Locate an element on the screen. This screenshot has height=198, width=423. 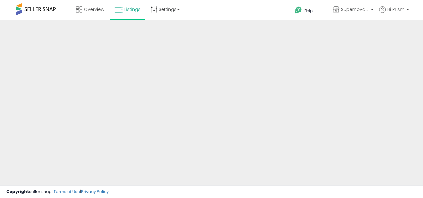
span: Overview is located at coordinates (94, 9).